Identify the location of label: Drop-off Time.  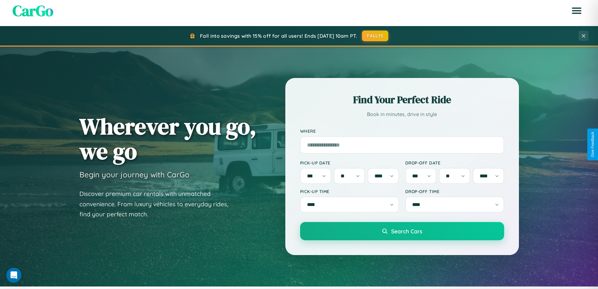
(455, 191).